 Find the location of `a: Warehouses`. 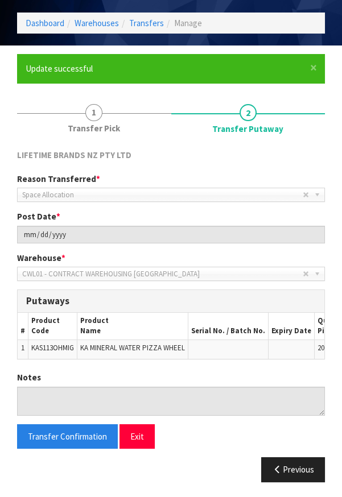

a: Warehouses is located at coordinates (97, 23).